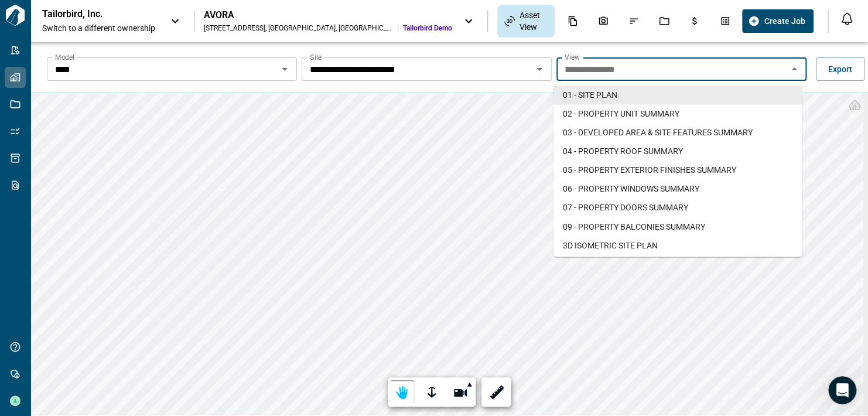 This screenshot has height=416, width=868. I want to click on span: 04 - PROPERTY ROOF SUMMARY, so click(623, 151).